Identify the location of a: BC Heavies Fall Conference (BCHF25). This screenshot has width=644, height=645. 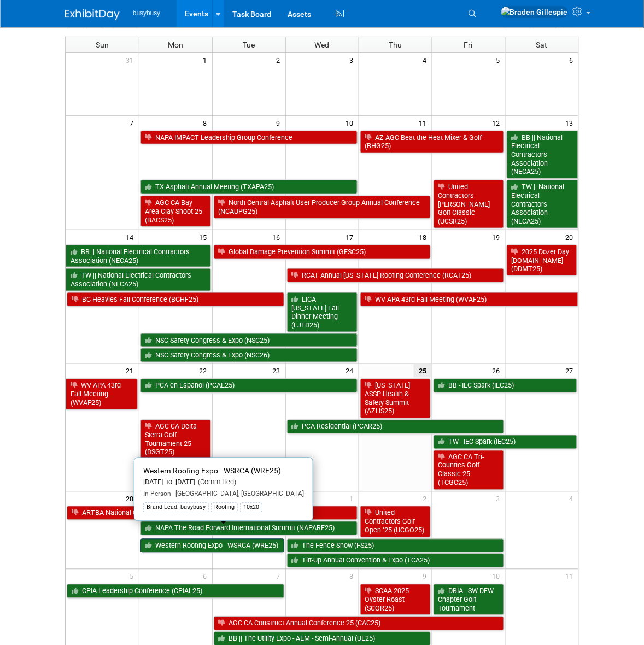
(176, 299).